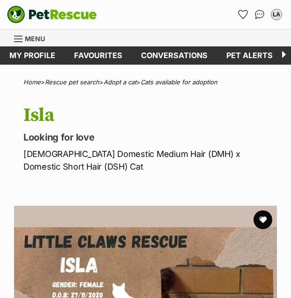 The height and width of the screenshot is (298, 291). What do you see at coordinates (260, 15) in the screenshot?
I see `ul: Account quick links` at bounding box center [260, 15].